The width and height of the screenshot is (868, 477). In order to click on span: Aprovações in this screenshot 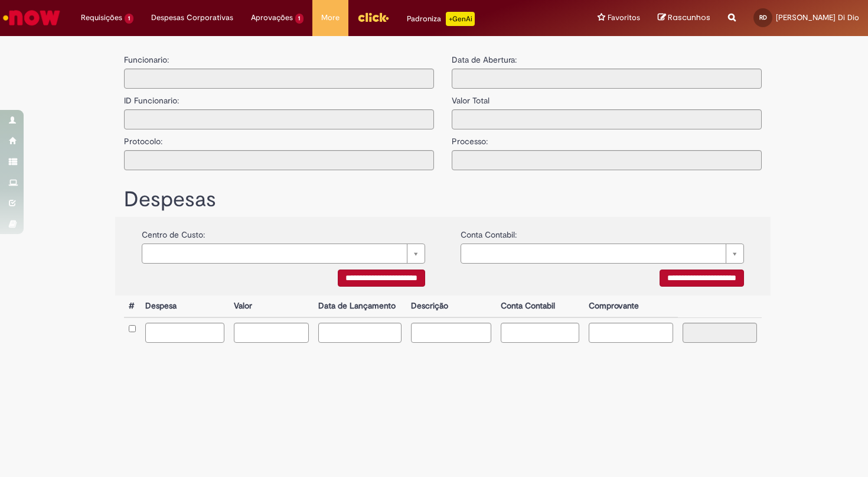, I will do `click(271, 18)`.